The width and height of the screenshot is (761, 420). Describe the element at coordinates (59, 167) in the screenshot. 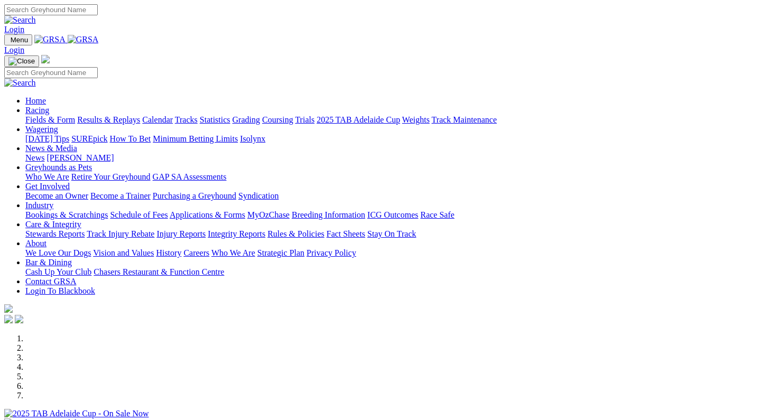

I see `a: Greyhounds as Pets` at that location.